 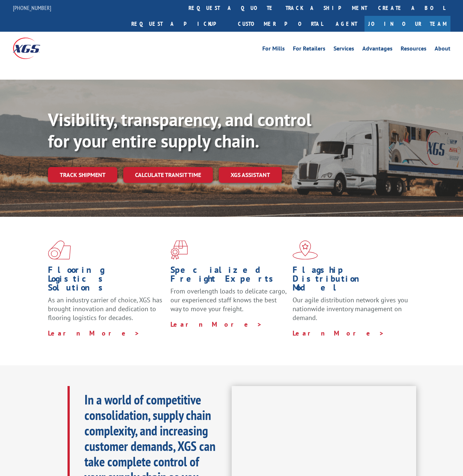 What do you see at coordinates (168, 175) in the screenshot?
I see `a: Calculate transit time` at bounding box center [168, 175].